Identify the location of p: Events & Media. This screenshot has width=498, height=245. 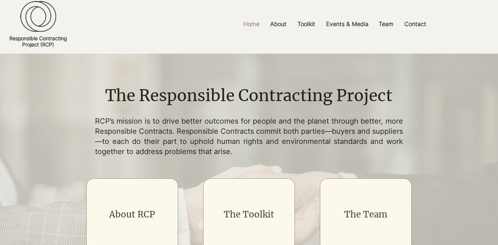
(347, 24).